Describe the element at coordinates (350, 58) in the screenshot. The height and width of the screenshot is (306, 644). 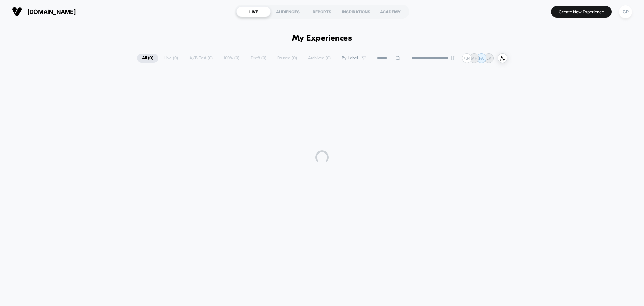
I see `span: By Label` at that location.